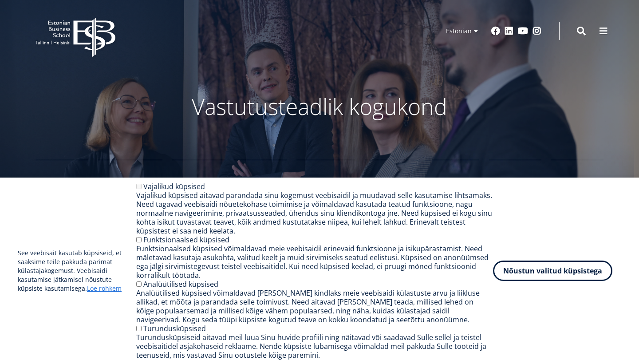 The image size is (639, 364). What do you see at coordinates (516, 178) in the screenshot?
I see `a: Juhtide koolitus` at bounding box center [516, 178].